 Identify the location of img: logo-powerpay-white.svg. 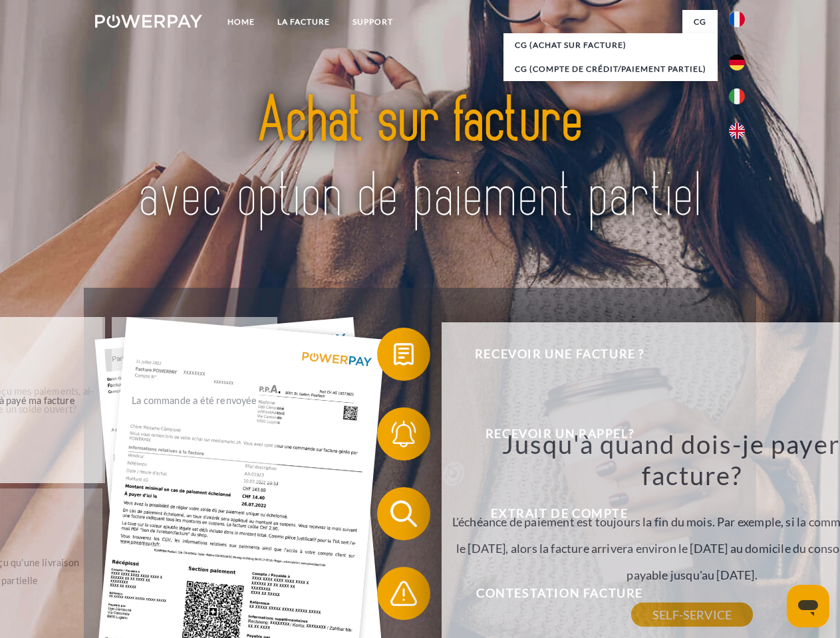
(148, 21).